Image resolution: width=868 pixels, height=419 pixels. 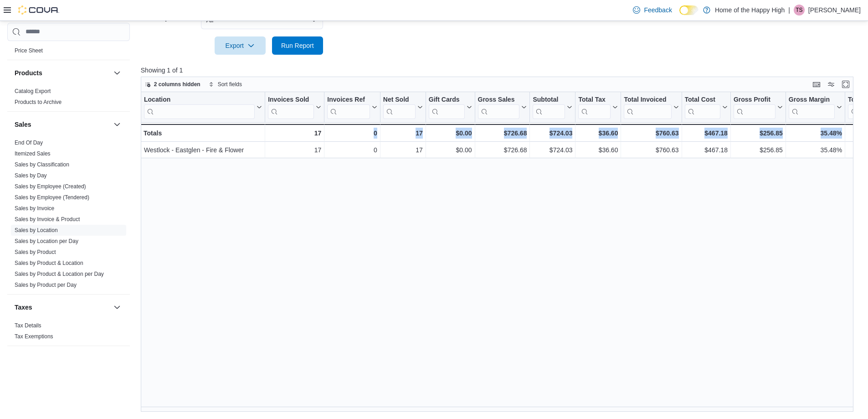 I want to click on a: Price Sheet, so click(x=29, y=51).